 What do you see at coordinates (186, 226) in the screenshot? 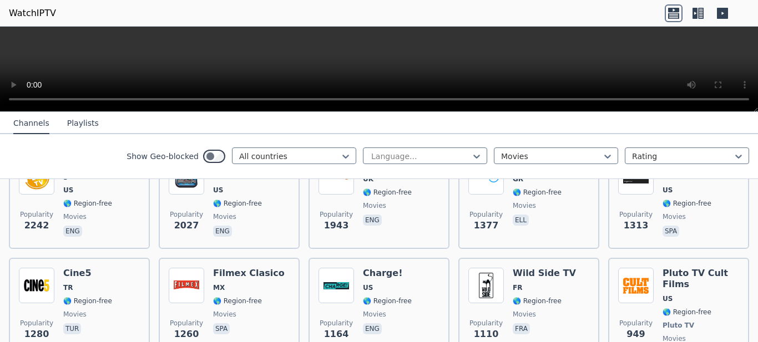
I see `span: 2027` at bounding box center [186, 226].